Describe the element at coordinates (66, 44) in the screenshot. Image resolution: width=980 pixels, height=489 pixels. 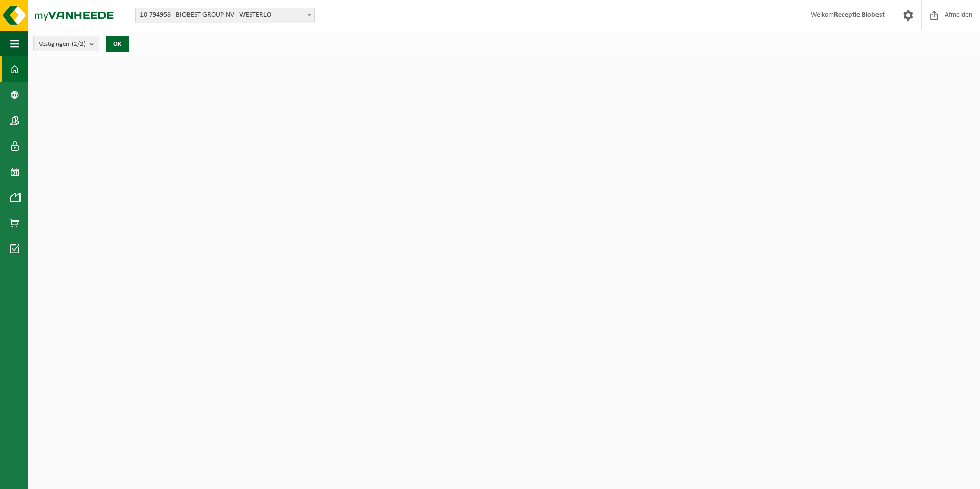
I see `button: Vestigingen(2/2)` at that location.